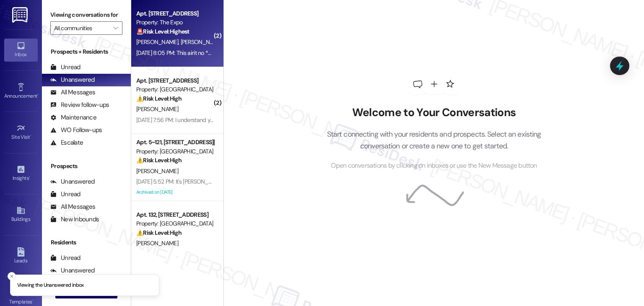 The height and width of the screenshot is (306, 644). Describe the element at coordinates (163, 32) in the screenshot. I see `strong: 🚨 Risk Level: Highest` at that location.